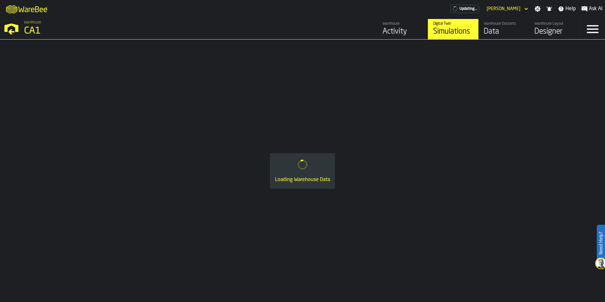  What do you see at coordinates (402, 32) in the screenshot?
I see `div: Activity` at bounding box center [402, 32].